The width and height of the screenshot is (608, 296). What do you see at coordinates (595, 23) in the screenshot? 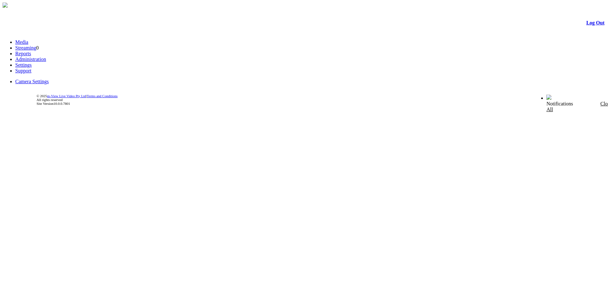
I see `a: Log Out` at bounding box center [595, 23].